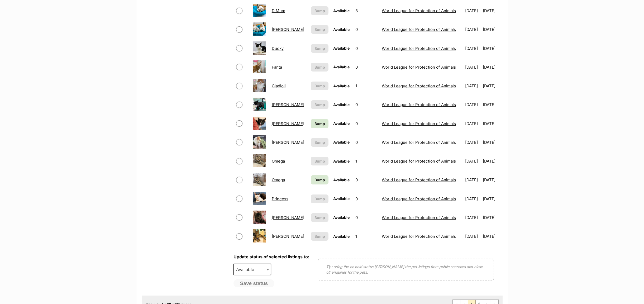  What do you see at coordinates (259, 66) in the screenshot?
I see `img: Fanta` at bounding box center [259, 66].